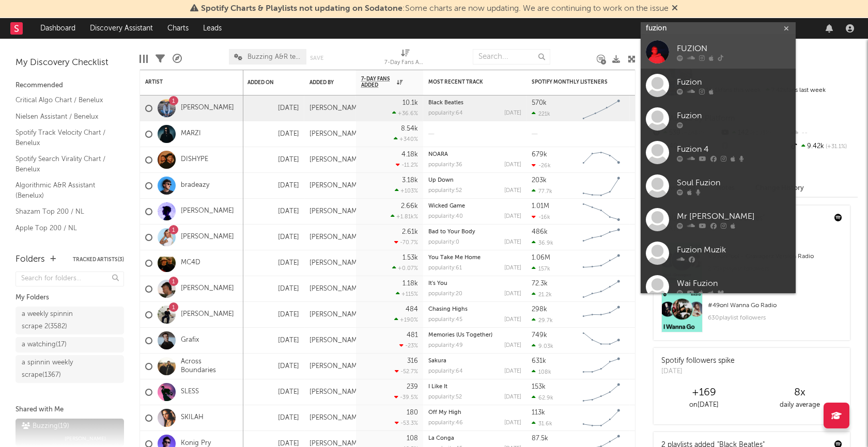 This screenshot has width=868, height=447. I want to click on div: Spotify followers spike, so click(698, 361).